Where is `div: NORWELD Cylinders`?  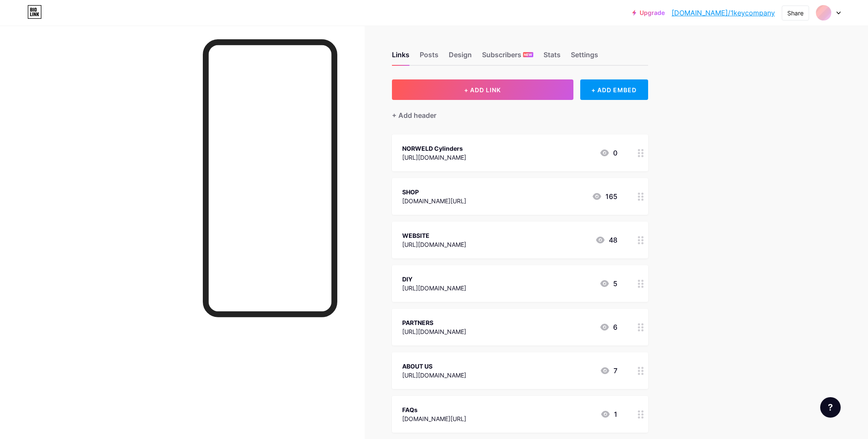
div: NORWELD Cylinders is located at coordinates (434, 148).